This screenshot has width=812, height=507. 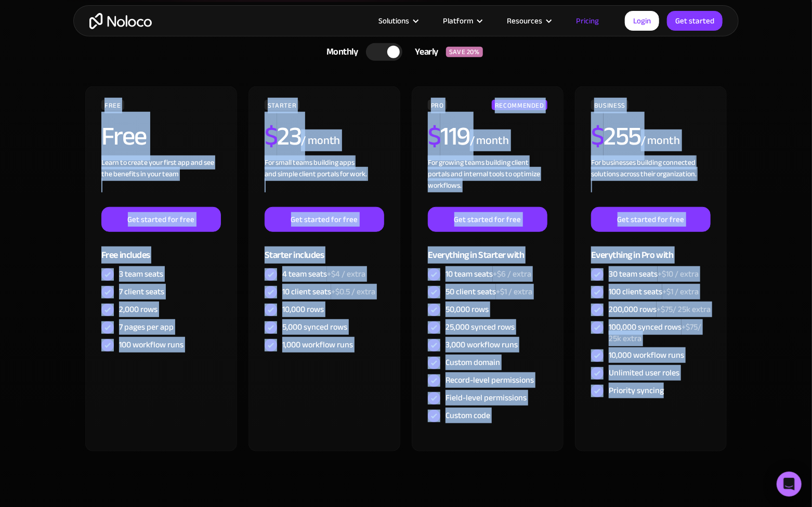 I want to click on span: +$10 / extra, so click(x=678, y=274).